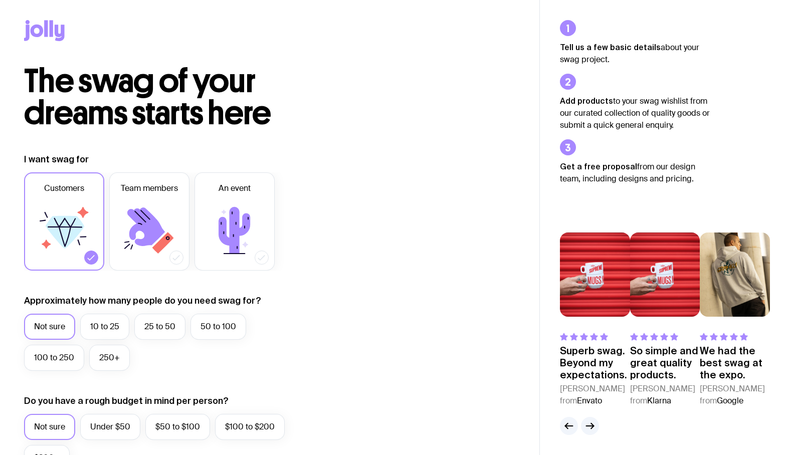 The height and width of the screenshot is (455, 790). What do you see at coordinates (218, 327) in the screenshot?
I see `label: 50 to 100` at bounding box center [218, 327].